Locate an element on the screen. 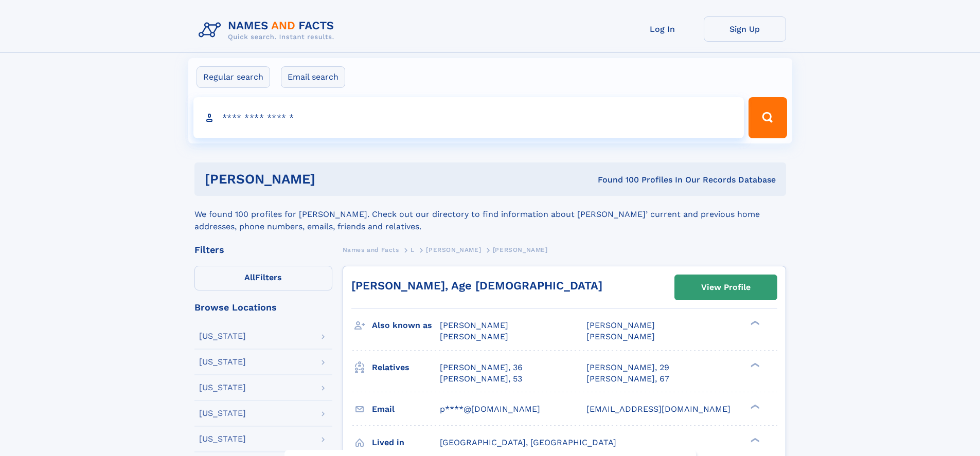 This screenshot has height=456, width=980. a: View Profile is located at coordinates (725, 288).